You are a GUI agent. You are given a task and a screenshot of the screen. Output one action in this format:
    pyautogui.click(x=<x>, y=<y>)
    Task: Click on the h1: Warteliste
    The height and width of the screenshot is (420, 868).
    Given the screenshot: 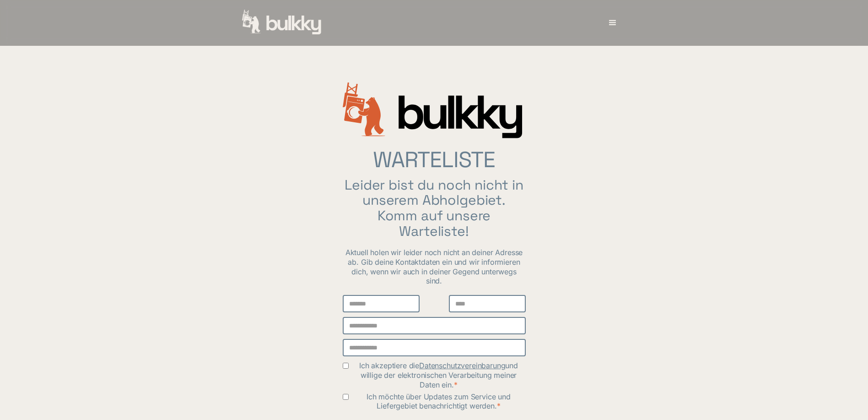 What is the action you would take?
    pyautogui.click(x=434, y=160)
    